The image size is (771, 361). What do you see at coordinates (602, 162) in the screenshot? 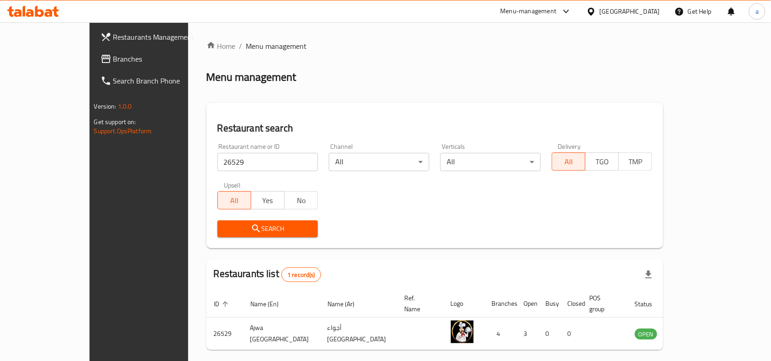
I see `span: TGO` at bounding box center [602, 162].